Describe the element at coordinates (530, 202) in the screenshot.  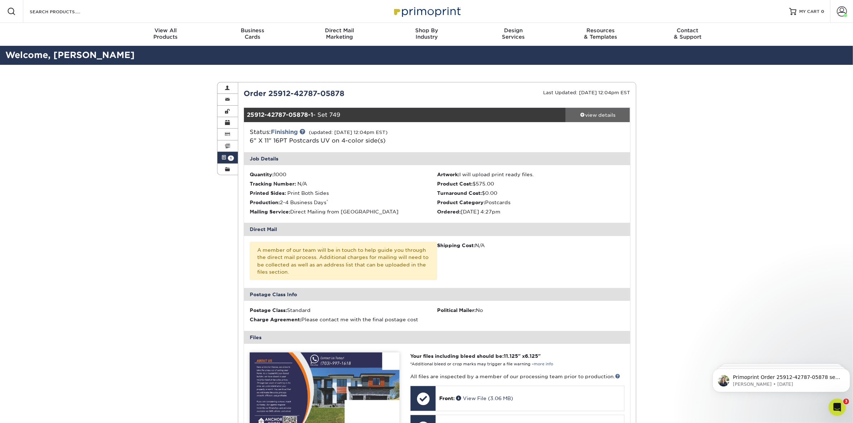
I see `li: Postcards` at that location.